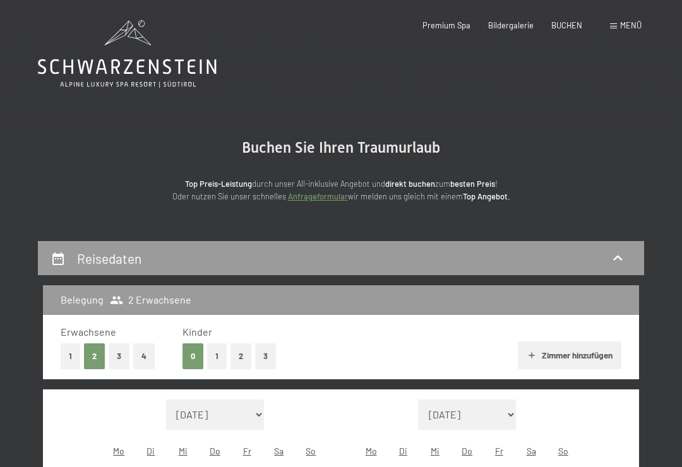 The image size is (682, 467). Describe the element at coordinates (486, 196) in the screenshot. I see `strong: Top Angebot.` at that location.